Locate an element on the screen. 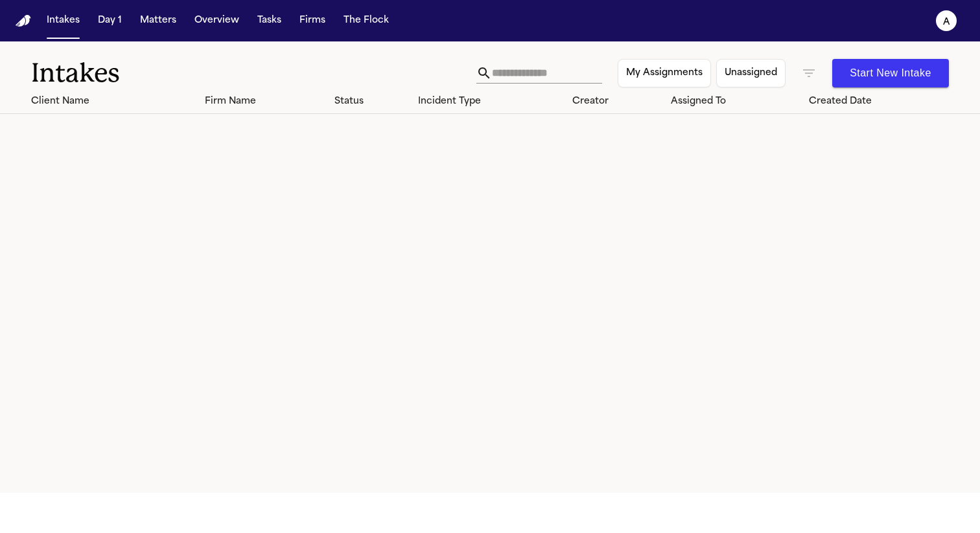 The image size is (980, 533). button: My Assignments is located at coordinates (664, 73).